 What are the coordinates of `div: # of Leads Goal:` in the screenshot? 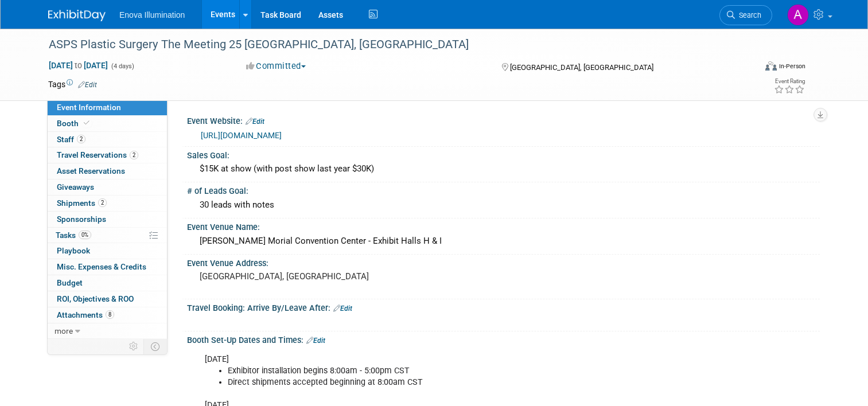 It's located at (503, 190).